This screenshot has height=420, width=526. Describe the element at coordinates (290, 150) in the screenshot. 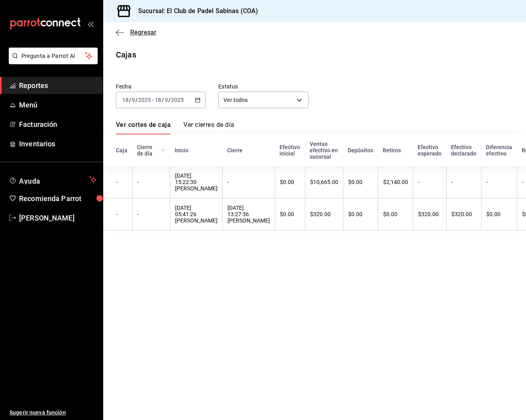

I see `div: Efectivo inicial` at that location.